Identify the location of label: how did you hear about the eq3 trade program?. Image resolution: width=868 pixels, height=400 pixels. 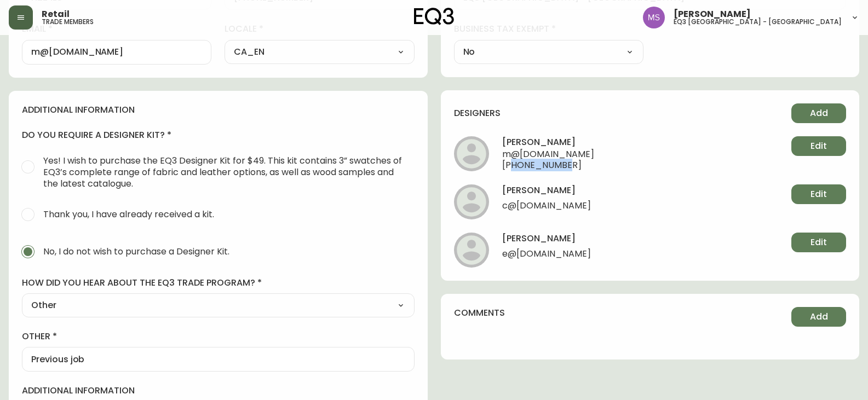
(218, 283).